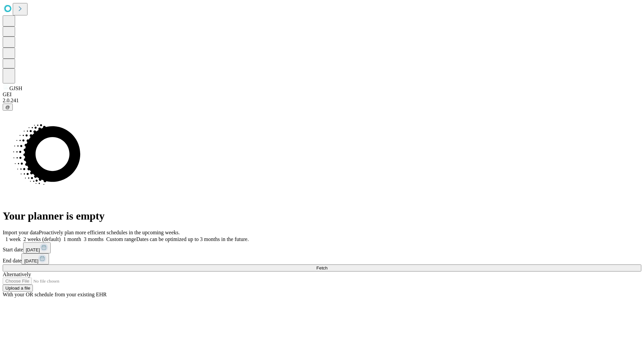 This screenshot has height=362, width=644. I want to click on span: Fetch, so click(322, 268).